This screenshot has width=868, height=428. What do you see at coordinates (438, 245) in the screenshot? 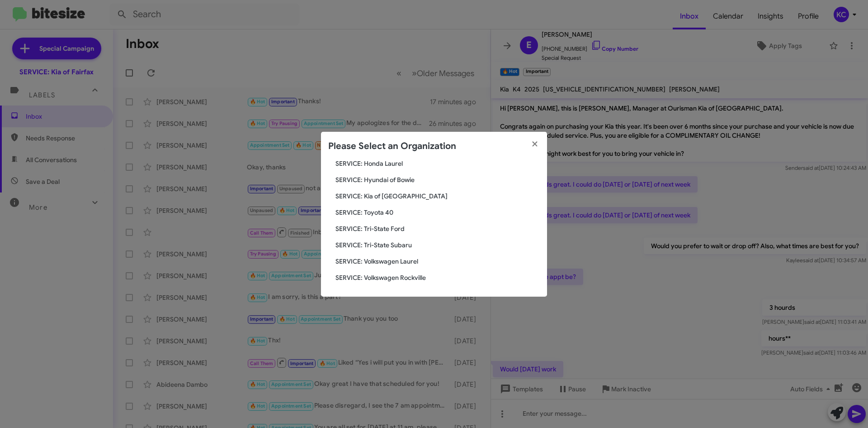
I see `span: SERVICE: Tri-State Subaru` at bounding box center [438, 245].